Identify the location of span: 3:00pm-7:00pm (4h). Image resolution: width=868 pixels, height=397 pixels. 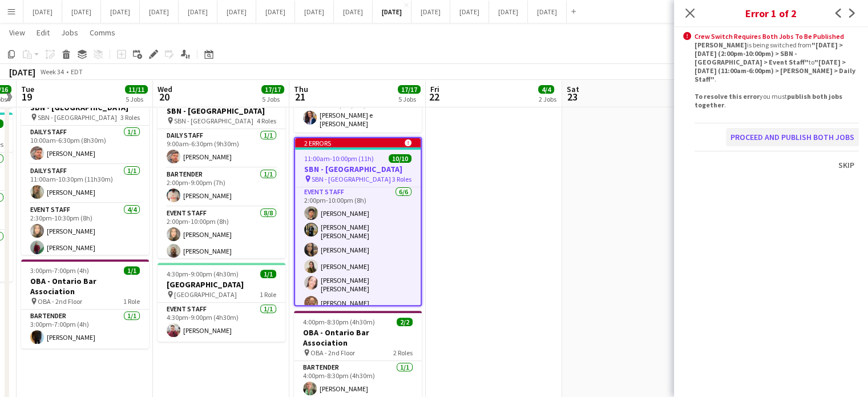
(59, 270).